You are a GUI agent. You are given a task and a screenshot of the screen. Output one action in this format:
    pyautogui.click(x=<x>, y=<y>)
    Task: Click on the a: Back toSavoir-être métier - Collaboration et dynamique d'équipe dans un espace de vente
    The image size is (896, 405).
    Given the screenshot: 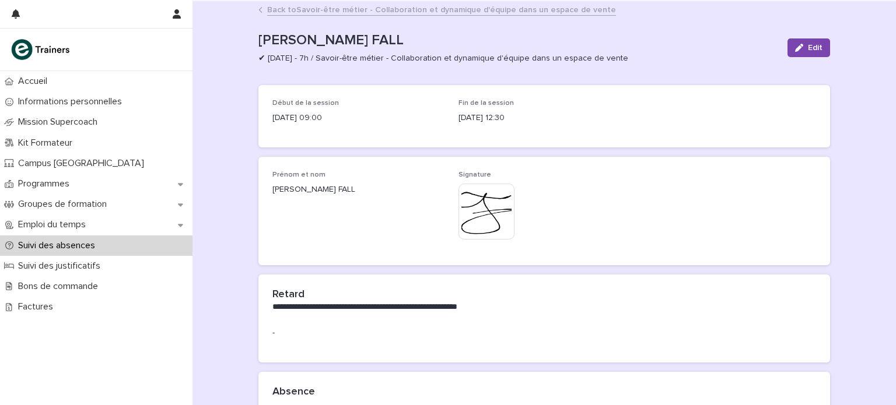 What is the action you would take?
    pyautogui.click(x=442, y=9)
    